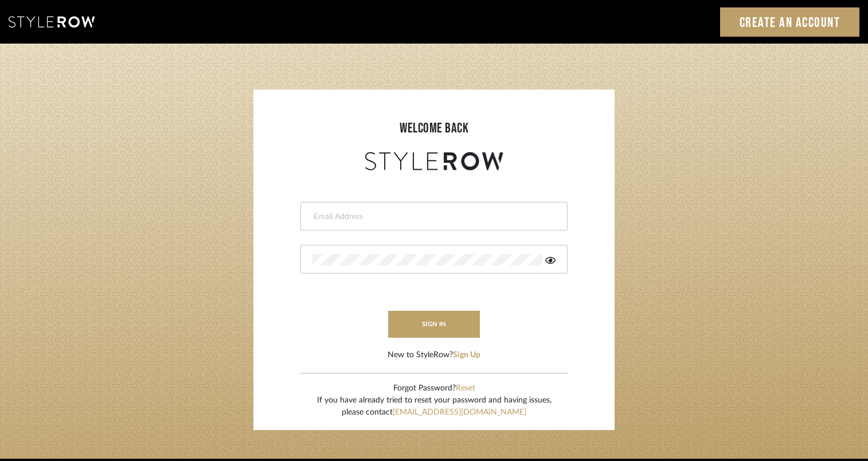  What do you see at coordinates (790, 22) in the screenshot?
I see `a: Create an Account` at bounding box center [790, 22].